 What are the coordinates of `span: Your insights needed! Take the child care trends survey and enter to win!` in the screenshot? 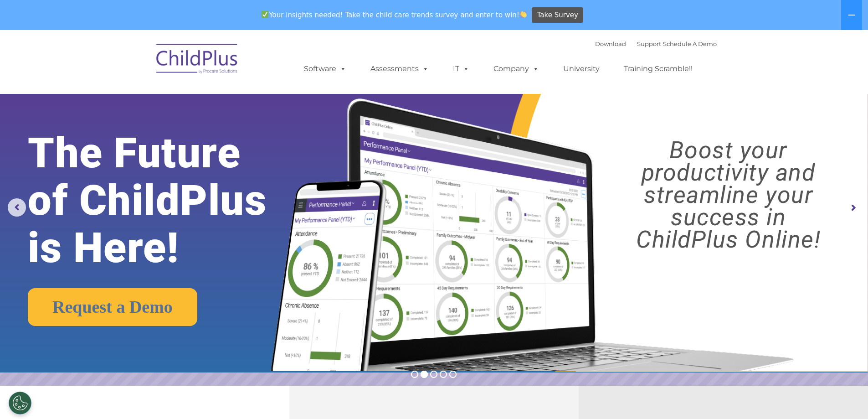 It's located at (394, 14).